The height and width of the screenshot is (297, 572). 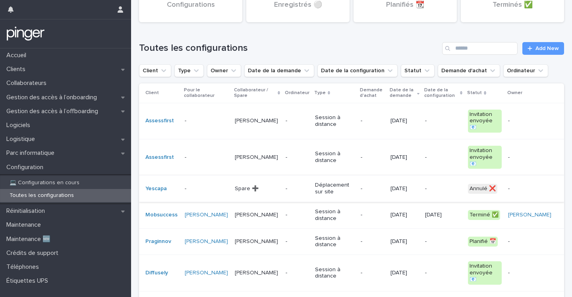 I want to click on button: Type, so click(x=189, y=71).